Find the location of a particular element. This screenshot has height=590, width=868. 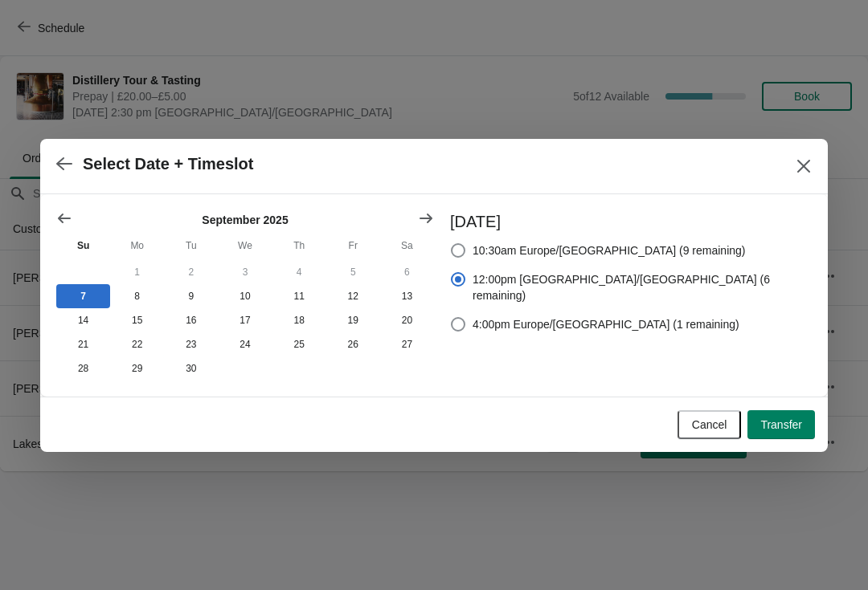

button: Thursday September 25 2025 is located at coordinates (299, 344).